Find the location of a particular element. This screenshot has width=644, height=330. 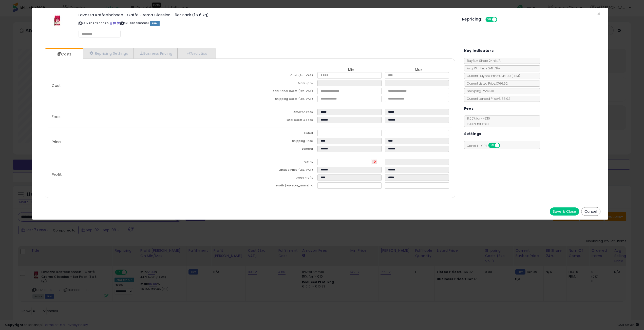

td: Gross Profit is located at coordinates (284, 178).